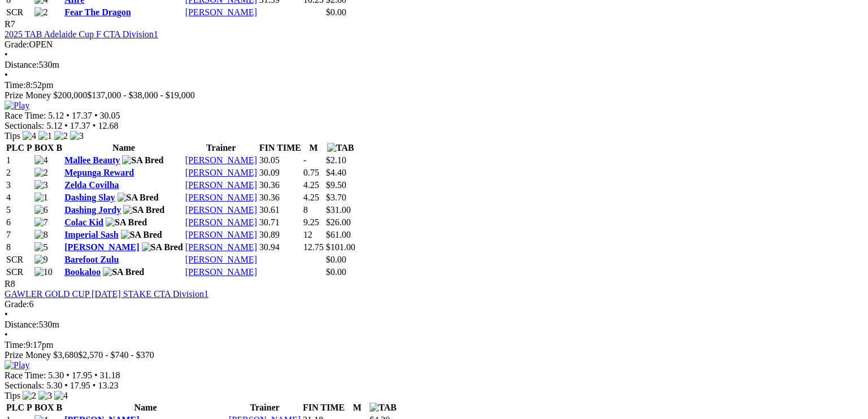 Image resolution: width=868 pixels, height=419 pixels. I want to click on a: Dashing Slay, so click(90, 197).